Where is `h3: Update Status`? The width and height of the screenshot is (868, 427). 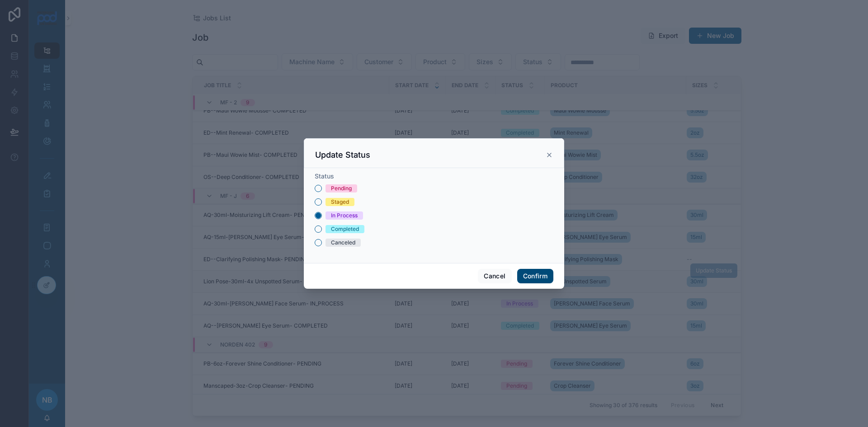 h3: Update Status is located at coordinates (343, 155).